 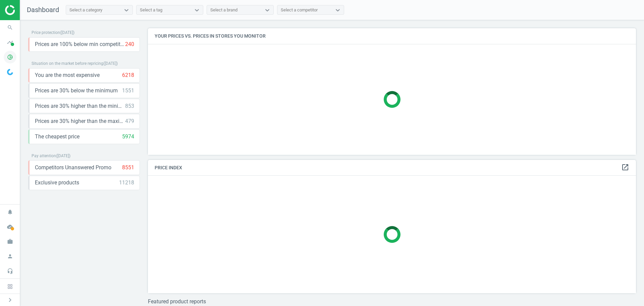 I want to click on i: pie_chart_outlined, so click(x=10, y=57).